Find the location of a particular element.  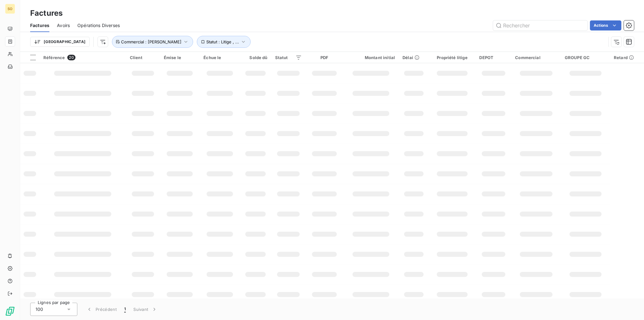

button: Suivant is located at coordinates (145, 310).